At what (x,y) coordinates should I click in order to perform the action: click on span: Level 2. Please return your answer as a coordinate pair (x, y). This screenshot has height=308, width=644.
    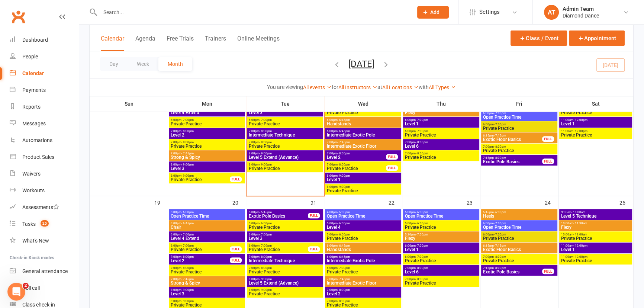
    Looking at the image, I should click on (207, 135).